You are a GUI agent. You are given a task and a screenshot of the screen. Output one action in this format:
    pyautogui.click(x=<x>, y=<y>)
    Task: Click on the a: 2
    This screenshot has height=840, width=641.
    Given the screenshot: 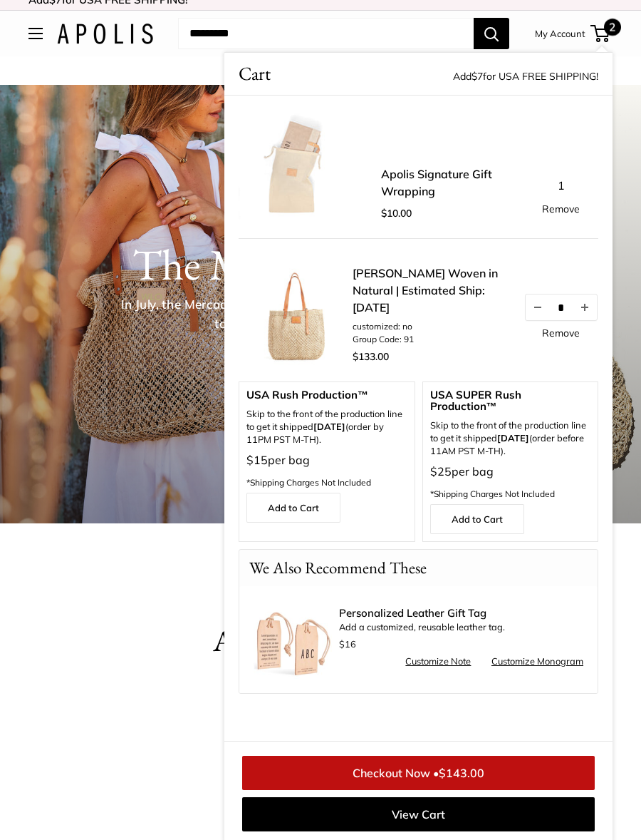 What is the action you would take?
    pyautogui.click(x=601, y=34)
    